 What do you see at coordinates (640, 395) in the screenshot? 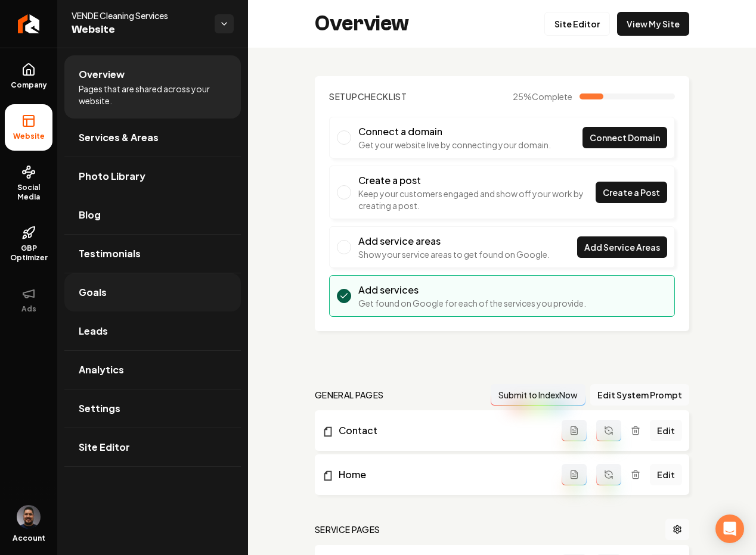
I see `button: Edit System Prompt` at bounding box center [640, 395].